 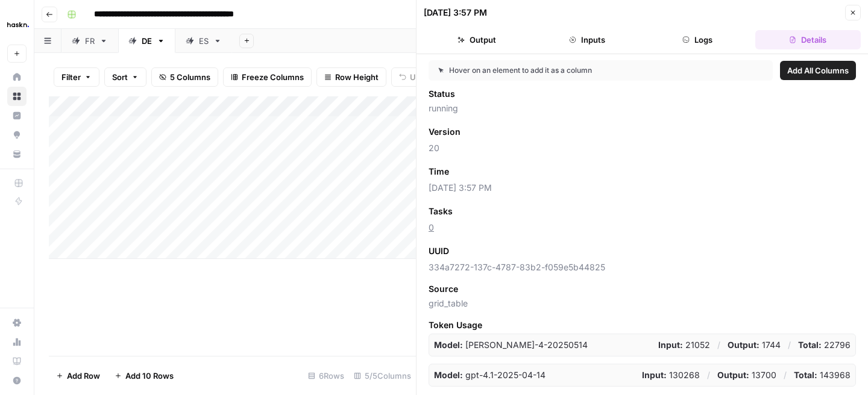 I want to click on div: DE, so click(x=146, y=41).